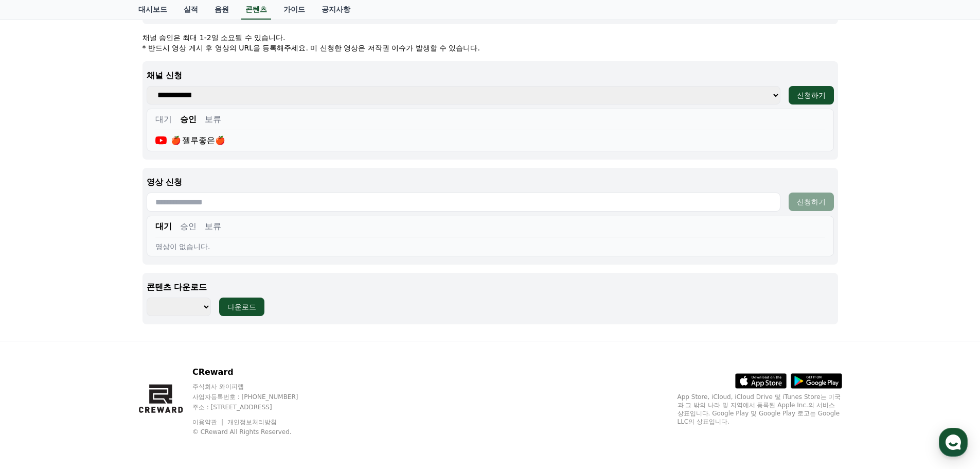 Image resolution: width=980 pixels, height=469 pixels. What do you see at coordinates (252, 422) in the screenshot?
I see `a: 개인정보처리방침` at bounding box center [252, 422].